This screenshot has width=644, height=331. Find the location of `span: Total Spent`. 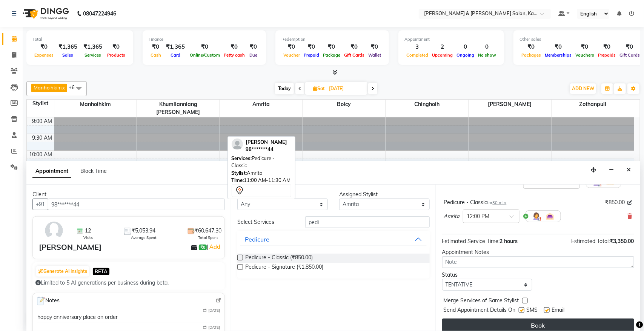

span: Total Spent is located at coordinates (208, 238).